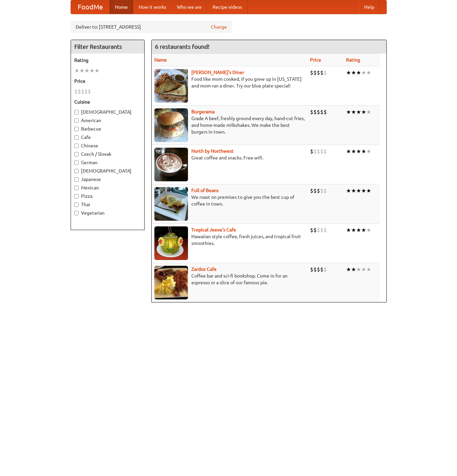  I want to click on img: zardoz.jpg, so click(171, 283).